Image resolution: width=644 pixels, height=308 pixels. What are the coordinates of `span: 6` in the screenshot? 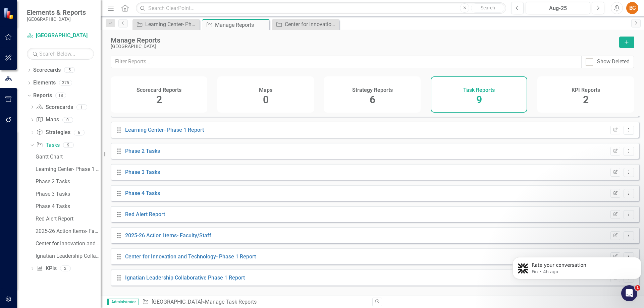 It's located at (372, 100).